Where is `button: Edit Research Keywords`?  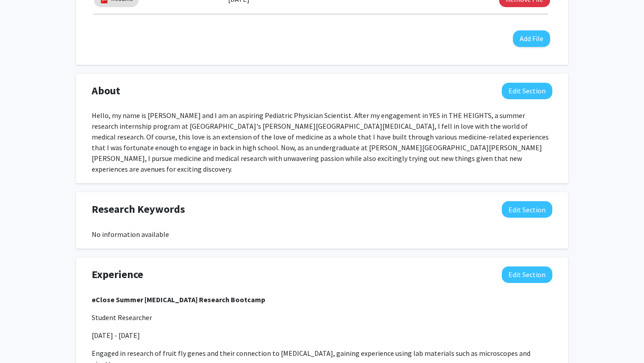 button: Edit Research Keywords is located at coordinates (527, 209).